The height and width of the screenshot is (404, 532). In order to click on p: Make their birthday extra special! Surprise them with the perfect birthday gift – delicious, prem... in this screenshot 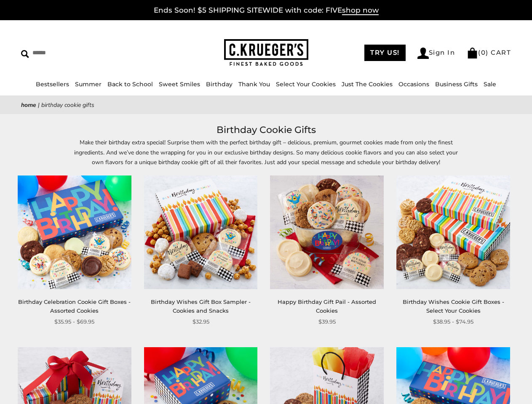, I will do `click(266, 152)`.